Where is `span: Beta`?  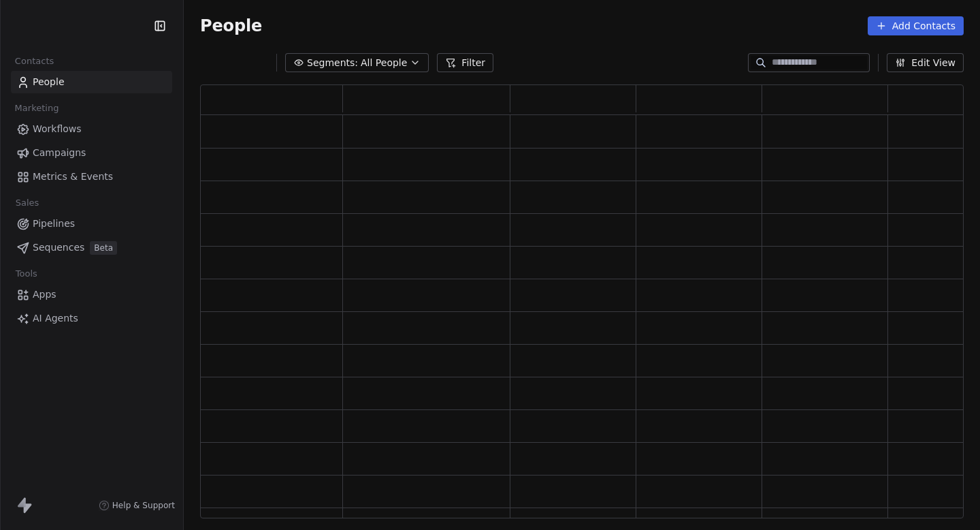 span: Beta is located at coordinates (104, 248).